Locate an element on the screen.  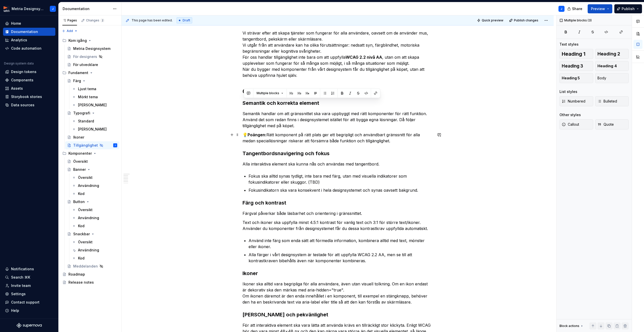
a: Invite team is located at coordinates (29, 286).